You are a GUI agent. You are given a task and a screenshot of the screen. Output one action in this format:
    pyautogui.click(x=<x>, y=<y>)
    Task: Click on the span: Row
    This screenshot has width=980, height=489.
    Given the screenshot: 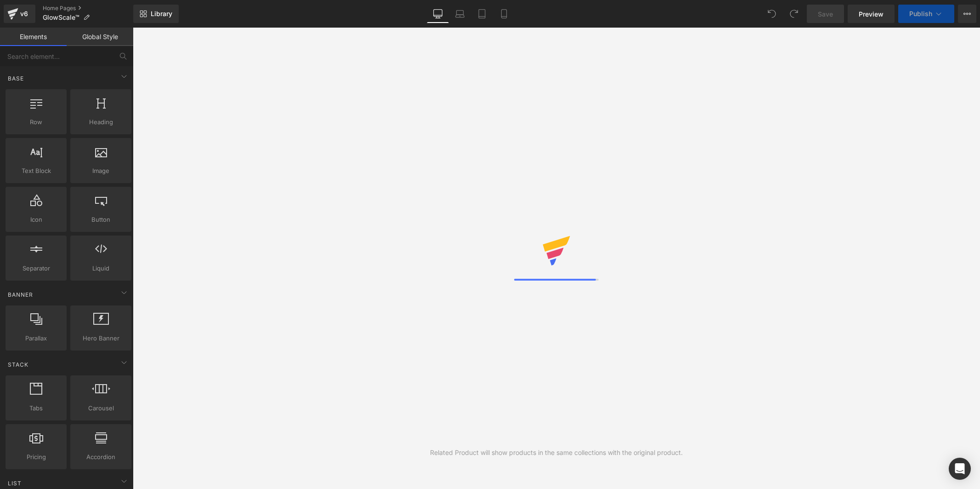 What is the action you would take?
    pyautogui.click(x=36, y=122)
    